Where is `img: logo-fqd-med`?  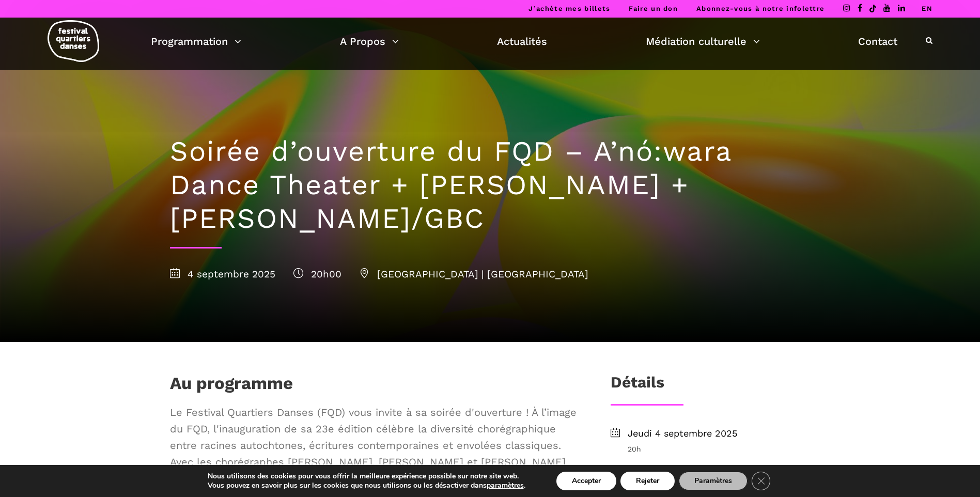 img: logo-fqd-med is located at coordinates (73, 41).